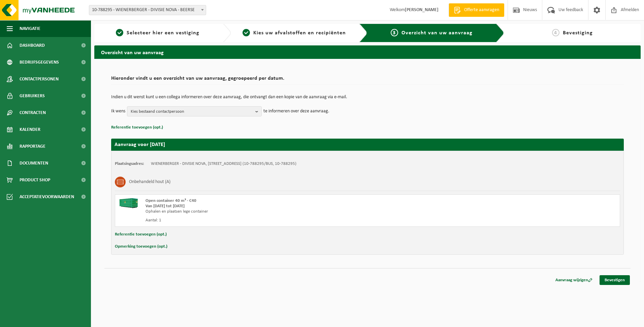  Describe the element at coordinates (296, 112) in the screenshot. I see `p: te informeren over deze aanvraag.` at that location.